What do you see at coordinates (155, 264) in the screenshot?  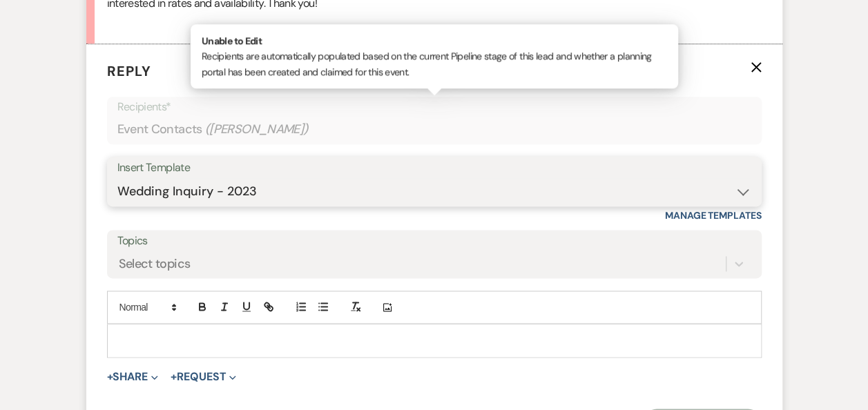 I see `div: Select topics` at bounding box center [155, 264].